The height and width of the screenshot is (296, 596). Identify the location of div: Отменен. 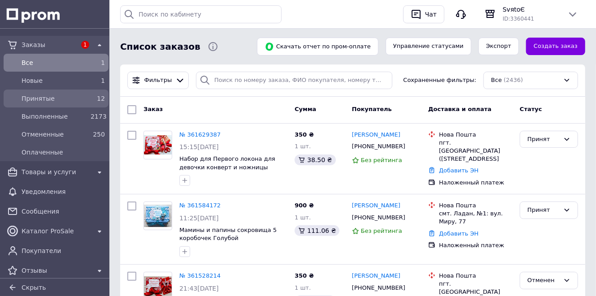
(543, 281).